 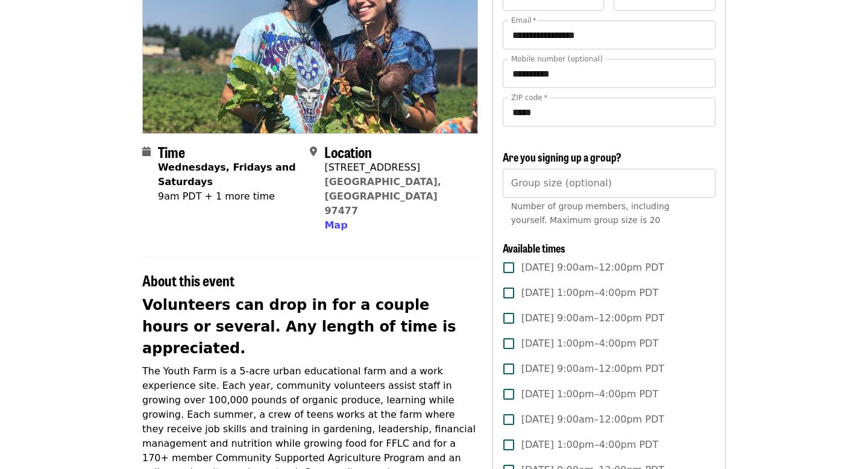 I want to click on label: Mobile number (optional), so click(x=557, y=59).